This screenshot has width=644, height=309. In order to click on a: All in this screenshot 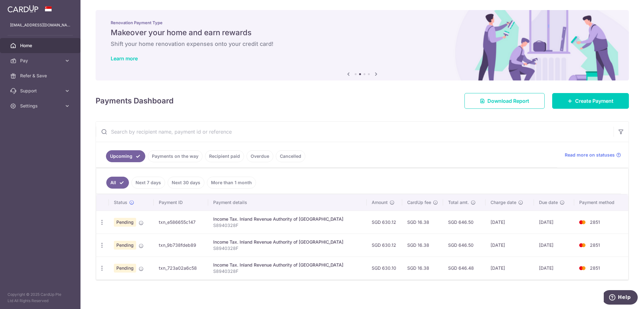, I will do `click(117, 183)`.